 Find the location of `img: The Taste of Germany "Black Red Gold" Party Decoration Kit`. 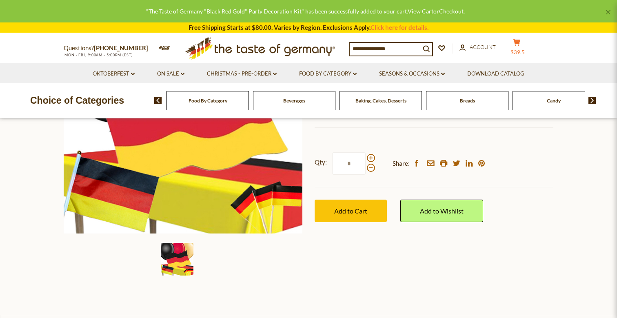

img: The Taste of Germany "Black Red Gold" Party Decoration Kit is located at coordinates (177, 259).